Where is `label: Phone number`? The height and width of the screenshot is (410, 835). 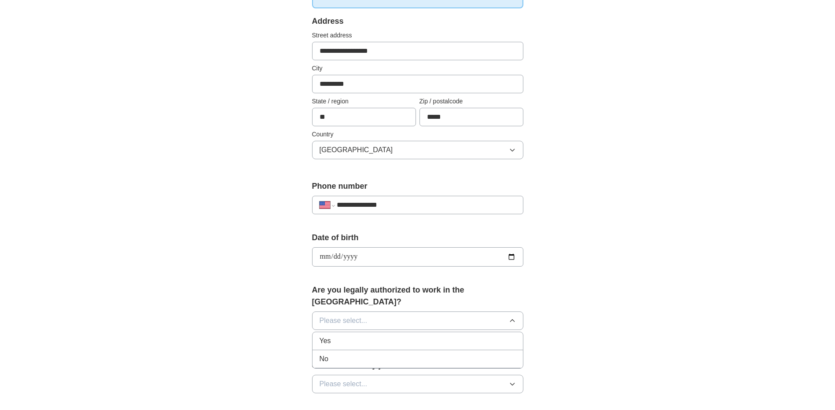 label: Phone number is located at coordinates (418, 186).